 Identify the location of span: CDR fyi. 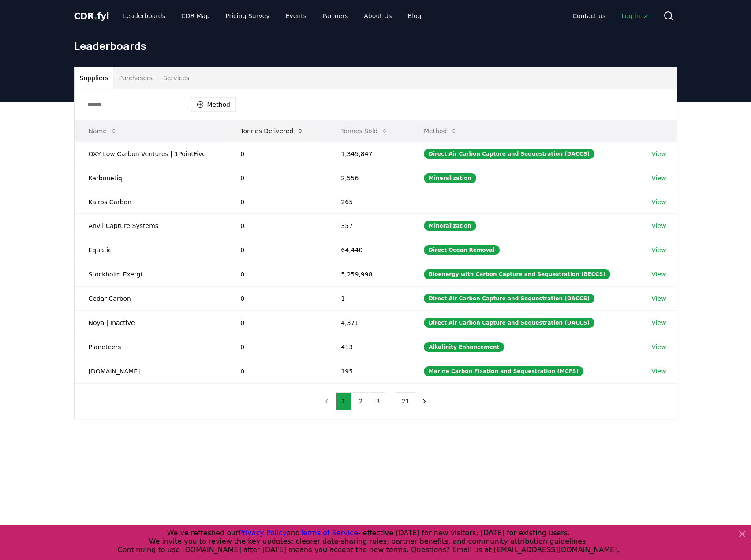
(92, 16).